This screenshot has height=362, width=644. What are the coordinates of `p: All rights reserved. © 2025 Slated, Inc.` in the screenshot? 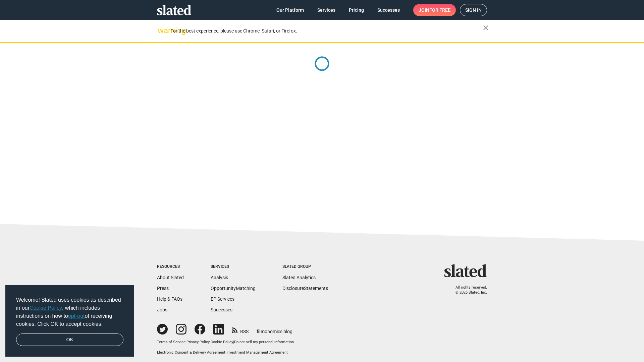 It's located at (468, 290).